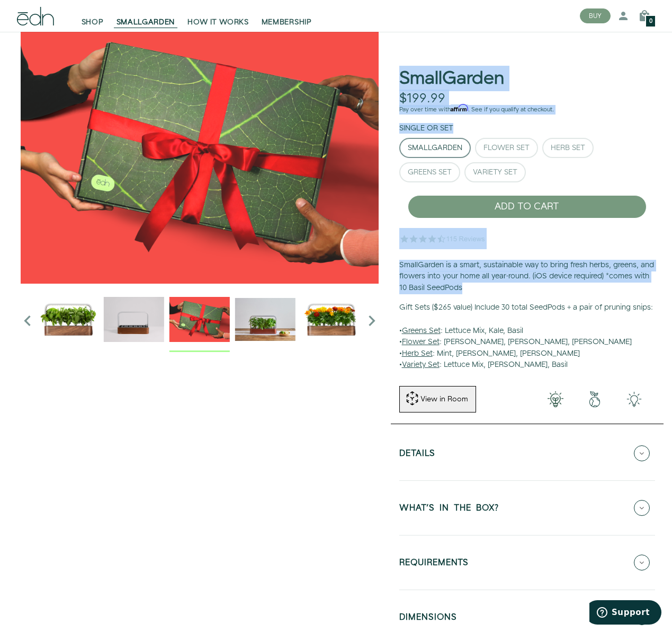 The height and width of the screenshot is (632, 672). I want to click on img: edn-smallgarden-tech.png, so click(634, 399).